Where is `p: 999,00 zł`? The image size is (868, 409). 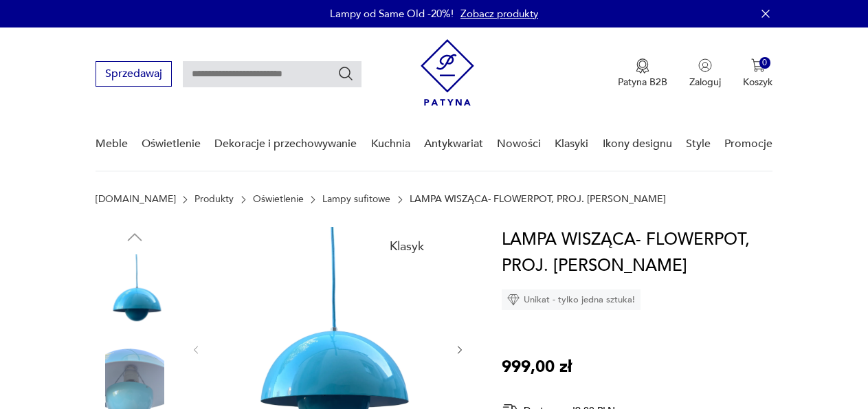
p: 999,00 zł is located at coordinates (537, 367).